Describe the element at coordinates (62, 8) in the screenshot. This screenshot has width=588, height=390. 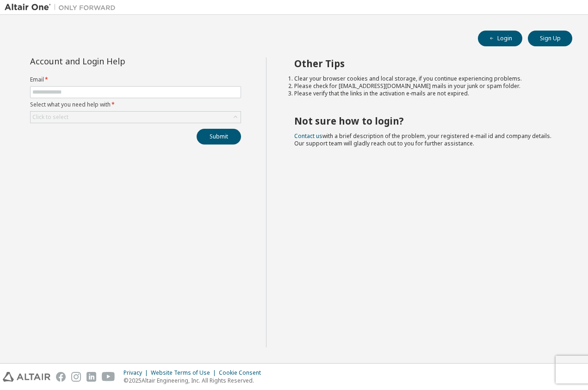
I see `img: Altair One` at that location.